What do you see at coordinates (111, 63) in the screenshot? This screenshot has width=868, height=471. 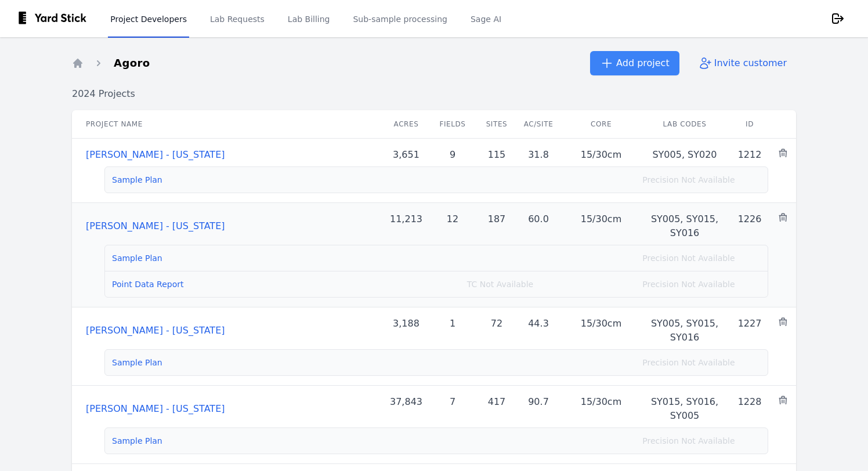 I see `nav: Breadcrumb` at bounding box center [111, 63].